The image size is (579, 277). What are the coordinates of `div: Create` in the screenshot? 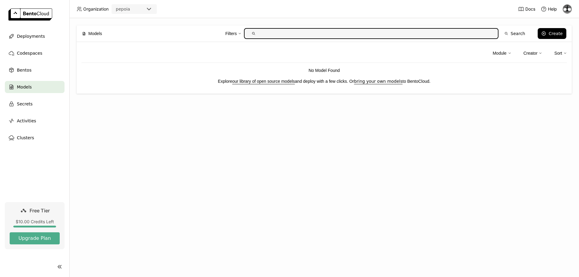 It's located at (556, 33).